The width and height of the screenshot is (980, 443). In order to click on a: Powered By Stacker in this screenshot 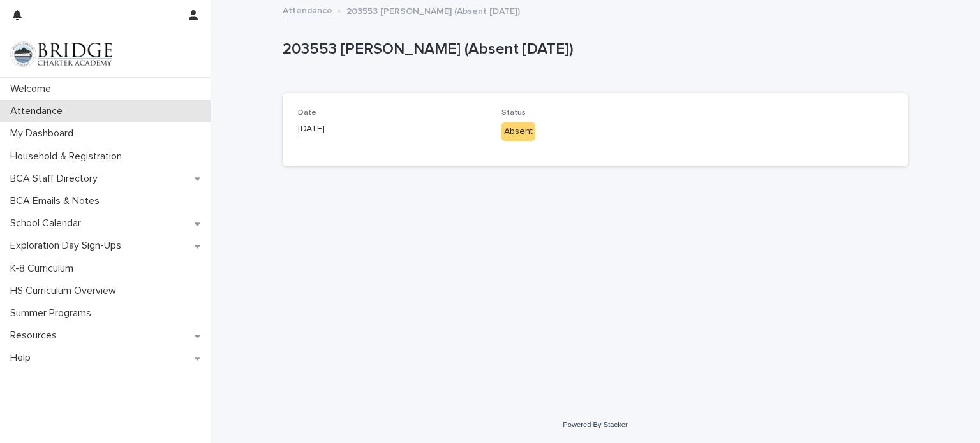, I will do `click(594, 425)`.